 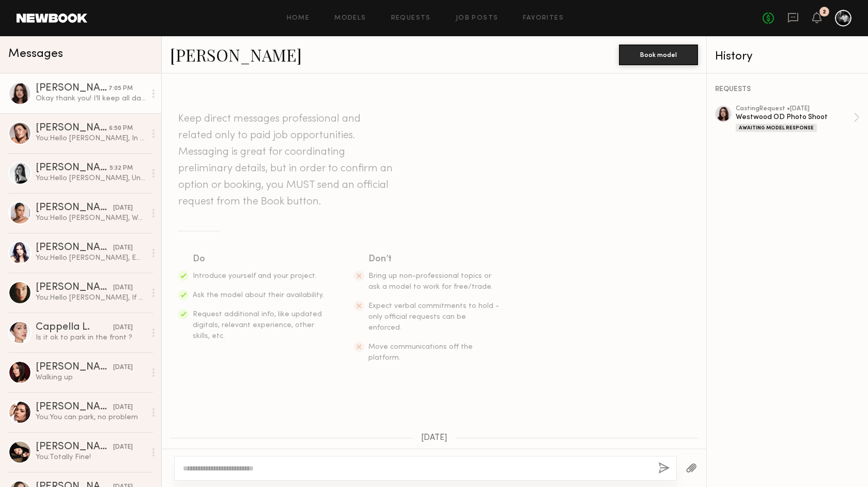 What do you see at coordinates (120, 88) in the screenshot?
I see `div: 7:05 PM` at bounding box center [120, 88].